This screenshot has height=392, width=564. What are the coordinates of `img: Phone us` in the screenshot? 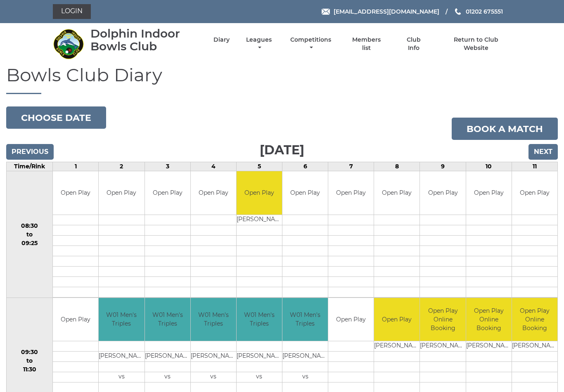 It's located at (458, 12).